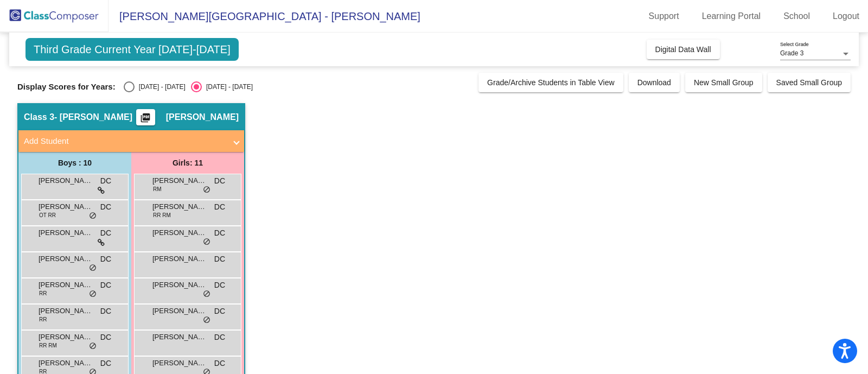  Describe the element at coordinates (188, 87) in the screenshot. I see `mat-radio-group: Select an option` at that location.